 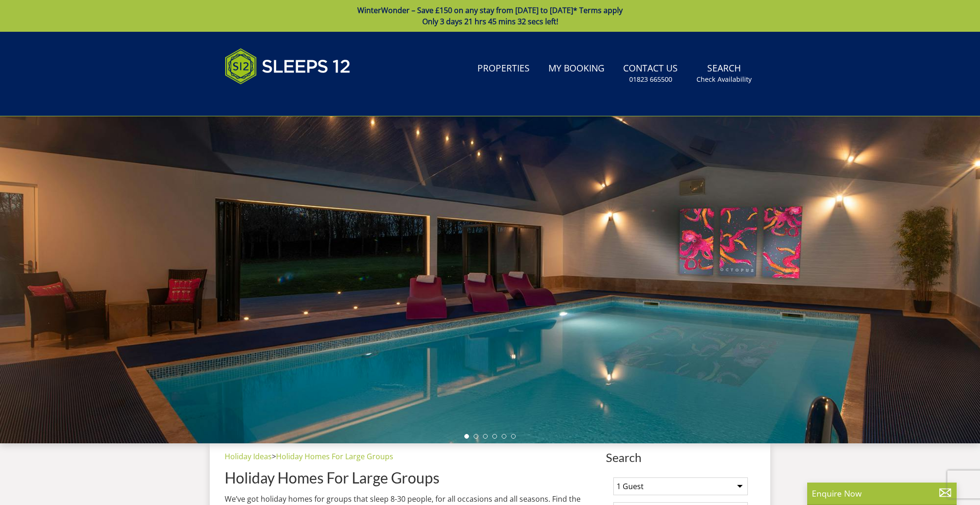 What do you see at coordinates (724, 73) in the screenshot?
I see `a: SearchCheck Availability` at bounding box center [724, 73].